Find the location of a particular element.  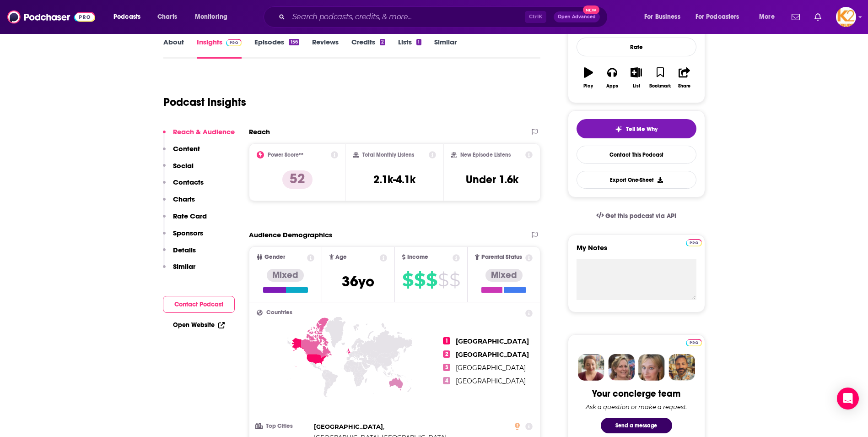

span: For Podcasters is located at coordinates (718, 17).